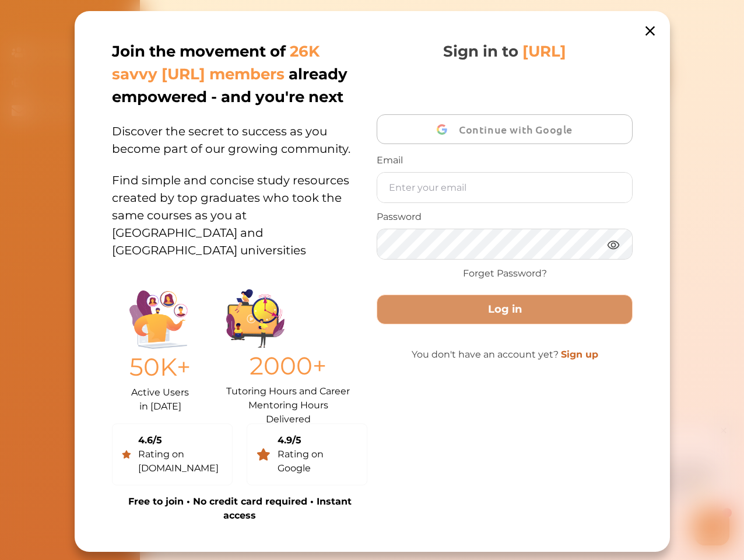 The image size is (744, 560). I want to click on button: Continue with Google, so click(504, 129).